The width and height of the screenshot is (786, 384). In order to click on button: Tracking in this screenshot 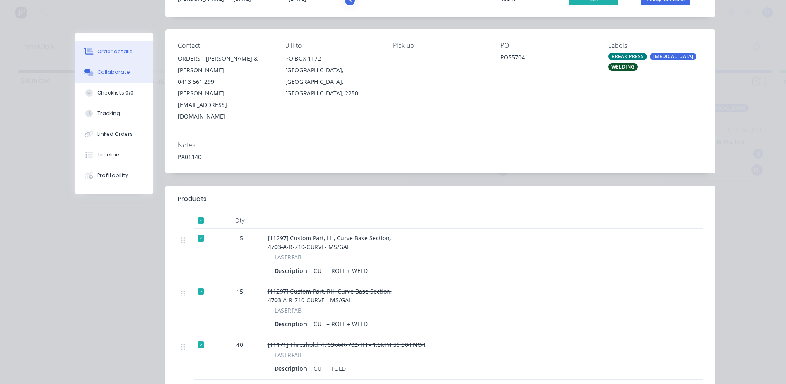, I will do `click(114, 113)`.